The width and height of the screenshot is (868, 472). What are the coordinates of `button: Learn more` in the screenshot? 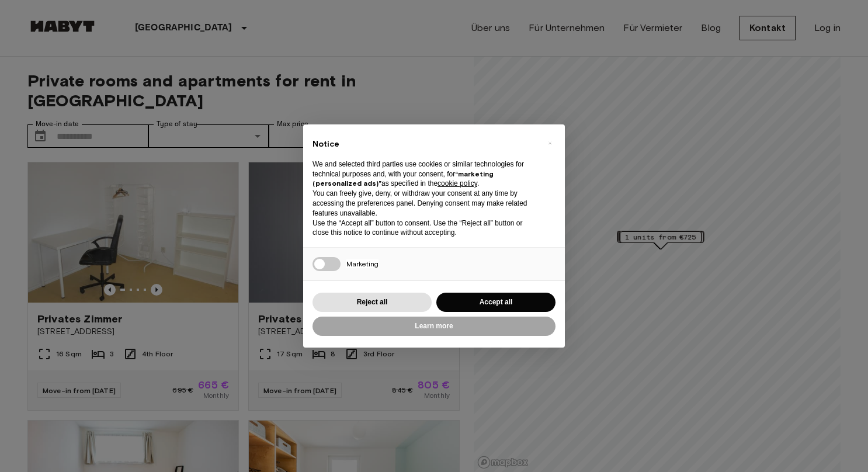 It's located at (434, 326).